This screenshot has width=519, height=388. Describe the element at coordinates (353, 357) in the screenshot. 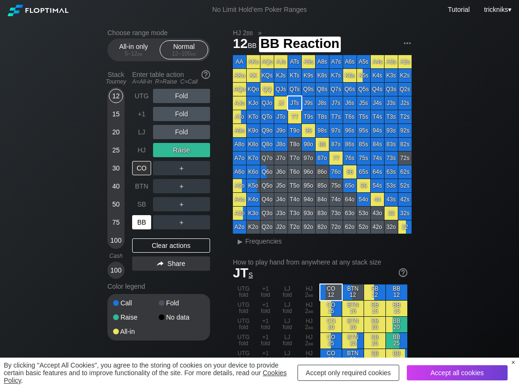

I see `div: BTN 30` at that location.